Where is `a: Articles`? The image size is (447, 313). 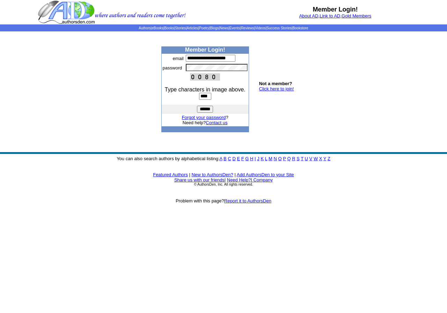
a: Articles is located at coordinates (192, 28).